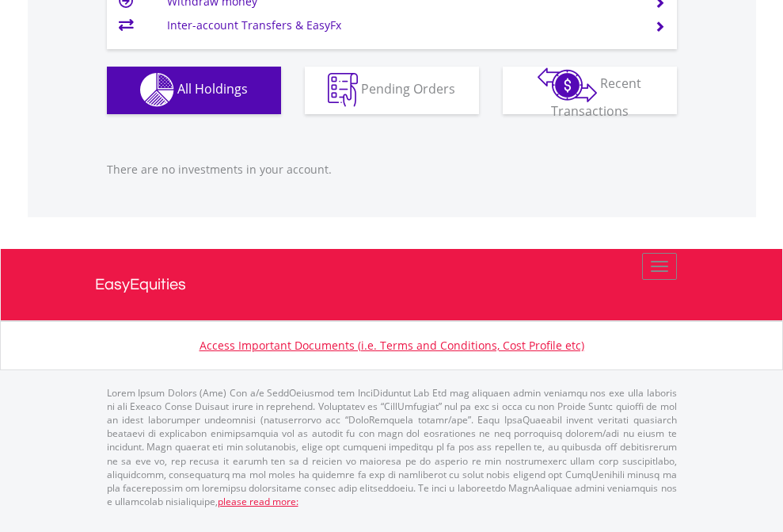 The height and width of the screenshot is (532, 783). I want to click on div: EasyEquities, so click(392, 285).